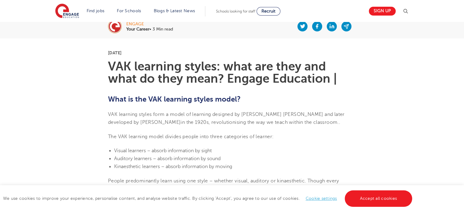 The height and width of the screenshot is (212, 464). What do you see at coordinates (150, 29) in the screenshot?
I see `p: • 3 Min read` at bounding box center [150, 29].